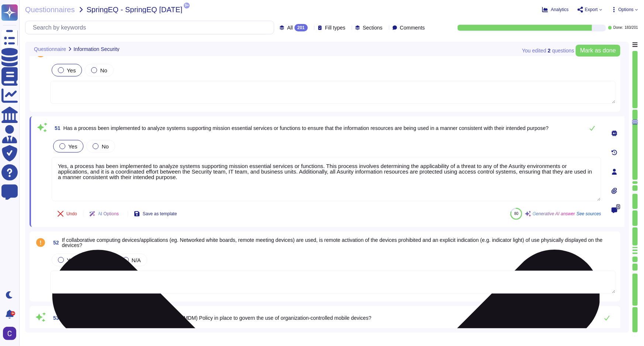 Image resolution: width=644 pixels, height=346 pixels. What do you see at coordinates (335, 28) in the screenshot?
I see `span: Fill types` at bounding box center [335, 28].